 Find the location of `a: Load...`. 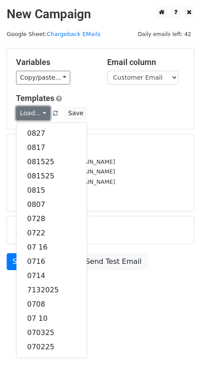

a: Load... is located at coordinates (33, 113).